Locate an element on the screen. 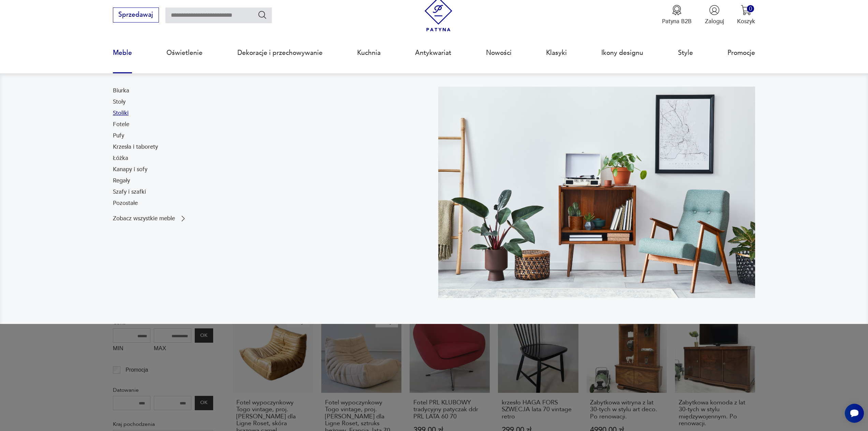 This screenshot has height=431, width=868. a: Pufy is located at coordinates (119, 136).